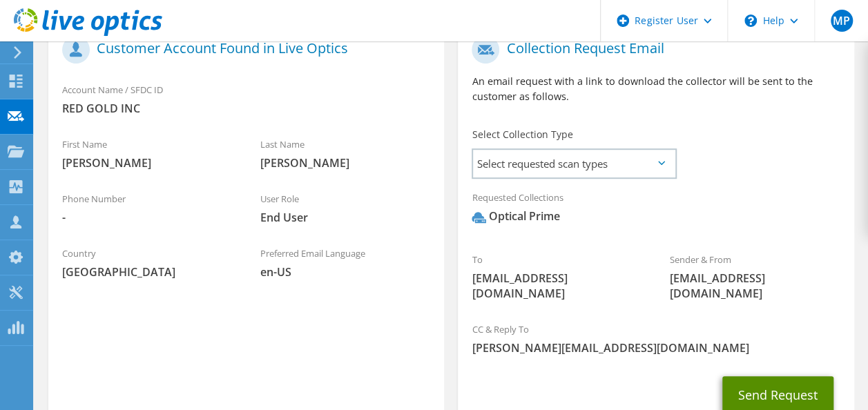 The width and height of the screenshot is (868, 410). What do you see at coordinates (345, 208) in the screenshot?
I see `div: User Role` at bounding box center [345, 208].